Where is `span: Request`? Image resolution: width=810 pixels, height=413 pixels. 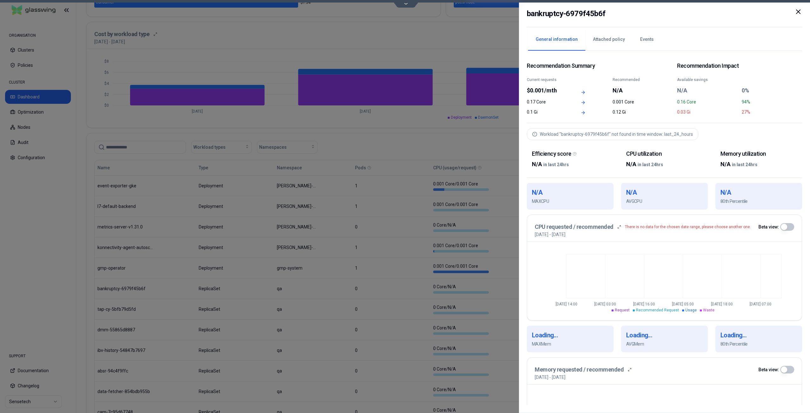 span: Request is located at coordinates (622, 310).